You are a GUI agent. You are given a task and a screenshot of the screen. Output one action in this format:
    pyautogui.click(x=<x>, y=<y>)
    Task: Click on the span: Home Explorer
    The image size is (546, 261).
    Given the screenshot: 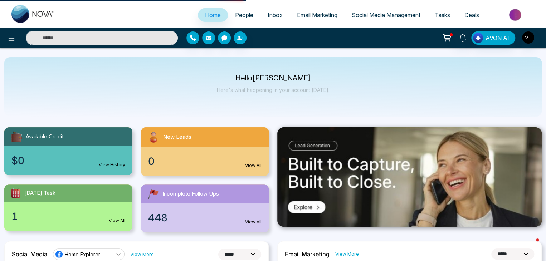 What is the action you would take?
    pyautogui.click(x=82, y=254)
    